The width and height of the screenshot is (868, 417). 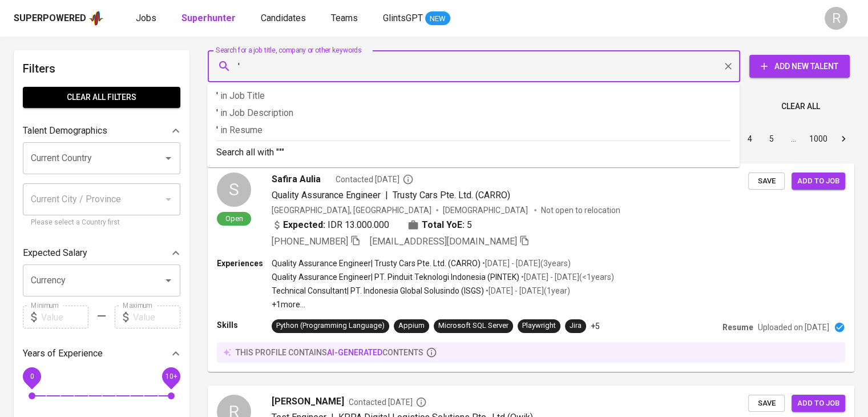 I want to click on span: in Job Description, so click(x=257, y=113).